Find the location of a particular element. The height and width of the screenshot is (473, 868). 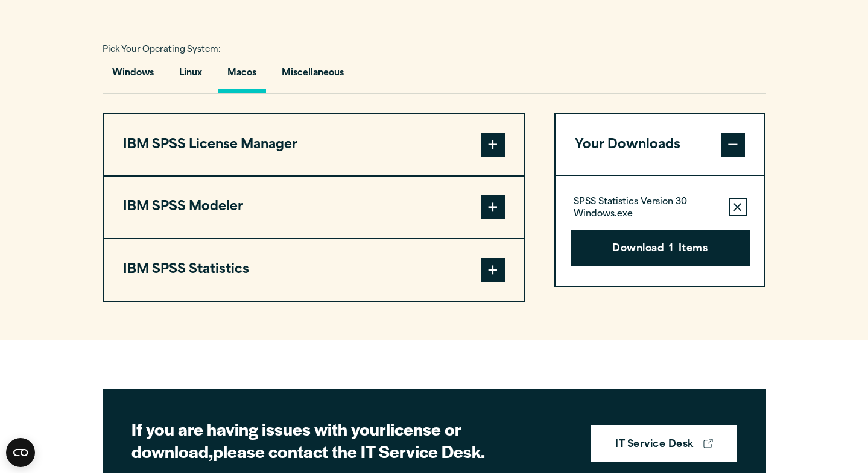

button: Download1Items is located at coordinates (660, 248).